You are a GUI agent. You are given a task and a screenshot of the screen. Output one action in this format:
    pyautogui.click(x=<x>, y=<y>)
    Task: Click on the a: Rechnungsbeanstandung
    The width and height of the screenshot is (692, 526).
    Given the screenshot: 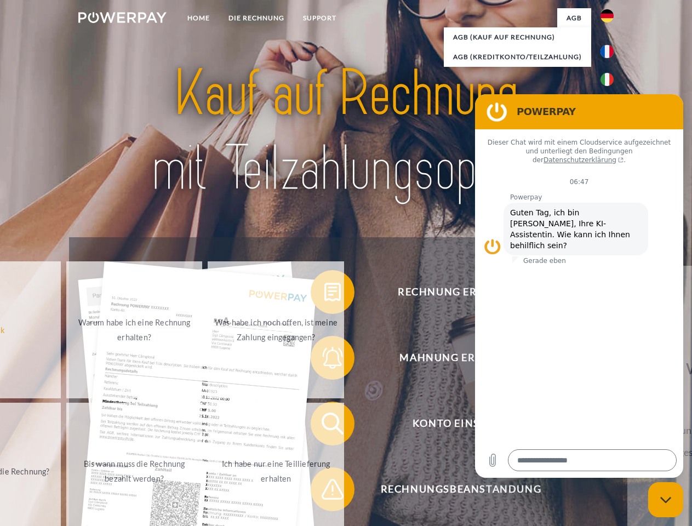 What is the action you would take?
    pyautogui.click(x=453, y=489)
    